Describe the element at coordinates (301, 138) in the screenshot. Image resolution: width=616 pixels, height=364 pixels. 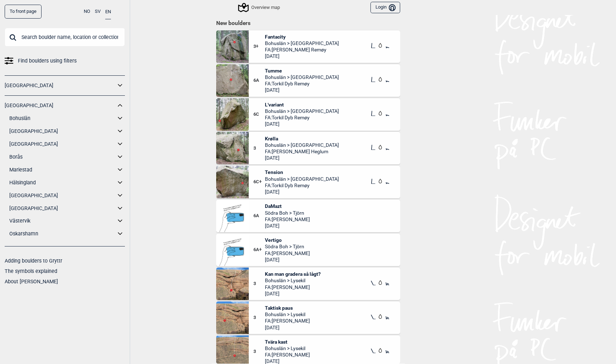
I see `span: Krølla` at that location.